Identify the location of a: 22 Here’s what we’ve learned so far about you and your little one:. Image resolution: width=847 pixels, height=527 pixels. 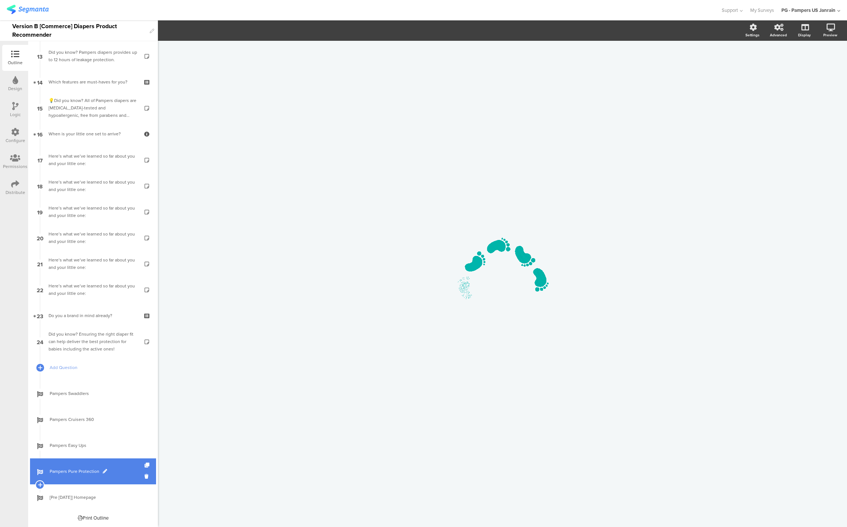
(93, 290).